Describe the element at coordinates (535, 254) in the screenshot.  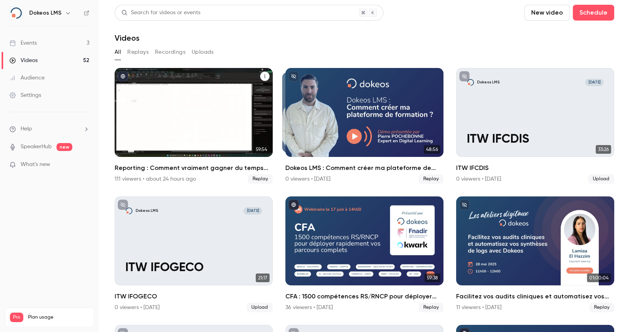
I see `a: 01:00:04Facilitez vos audits cliniques et automatisez vos synthèses de logs avec Dokeos11 viewers...` at that location.